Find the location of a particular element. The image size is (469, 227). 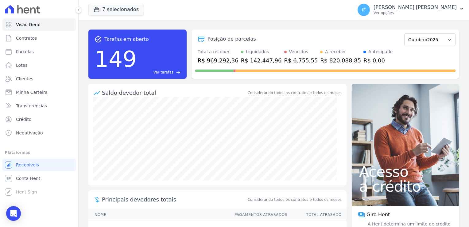

div: R$ 820.088,85 is located at coordinates (340, 60).